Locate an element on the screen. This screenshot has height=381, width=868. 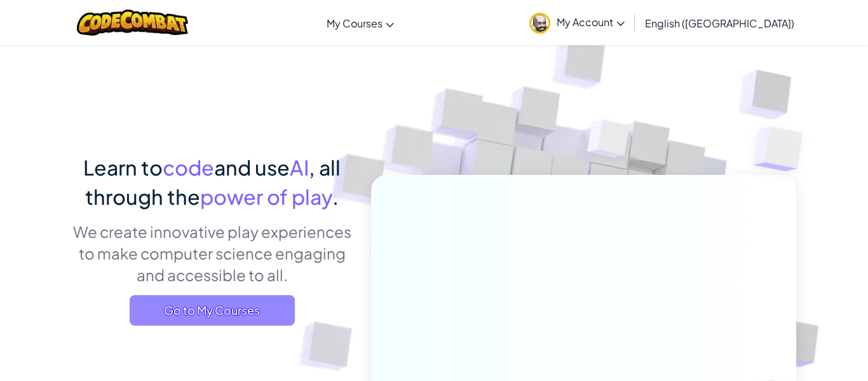
span: code is located at coordinates (188, 167).